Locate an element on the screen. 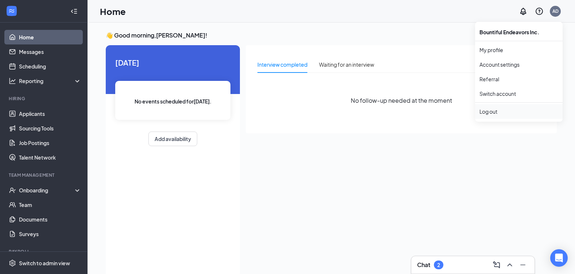  div: Reporting is located at coordinates (50, 81).